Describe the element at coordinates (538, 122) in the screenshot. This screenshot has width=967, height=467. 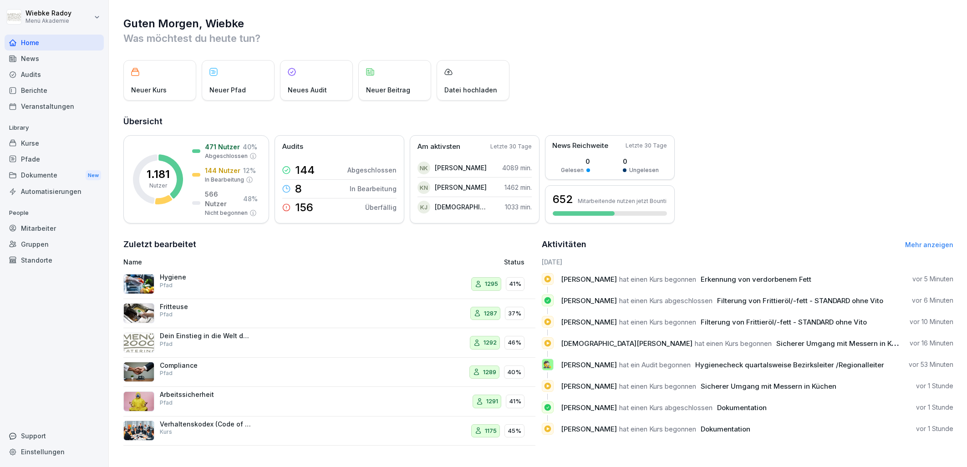
I see `h2: Übersicht` at that location.